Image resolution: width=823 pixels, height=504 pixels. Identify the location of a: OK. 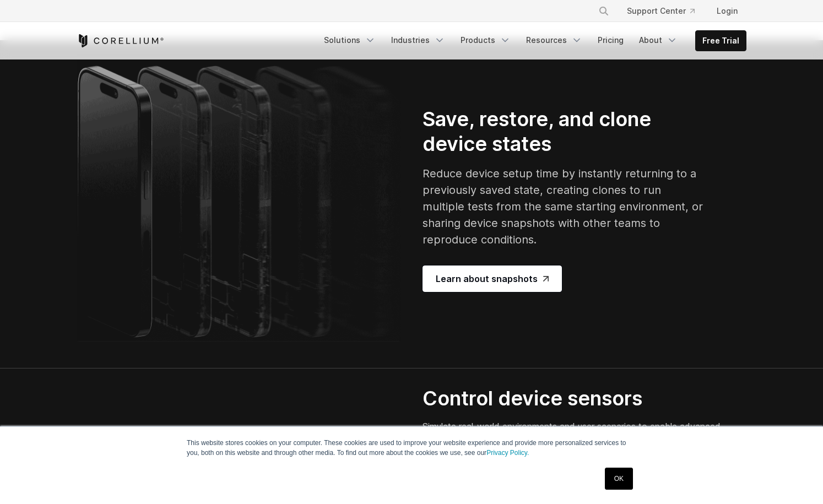
(618, 478).